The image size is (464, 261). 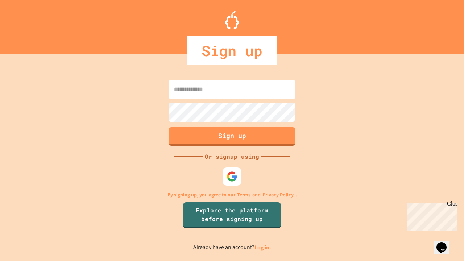 What do you see at coordinates (232, 177) in the screenshot?
I see `img: google-icon.svg` at bounding box center [232, 177].